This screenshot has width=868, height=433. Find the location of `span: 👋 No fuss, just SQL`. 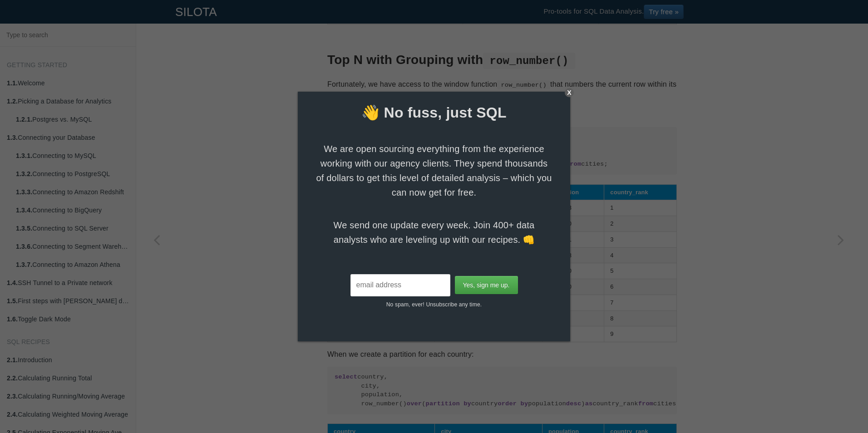

span: 👋 No fuss, just SQL is located at coordinates (434, 113).